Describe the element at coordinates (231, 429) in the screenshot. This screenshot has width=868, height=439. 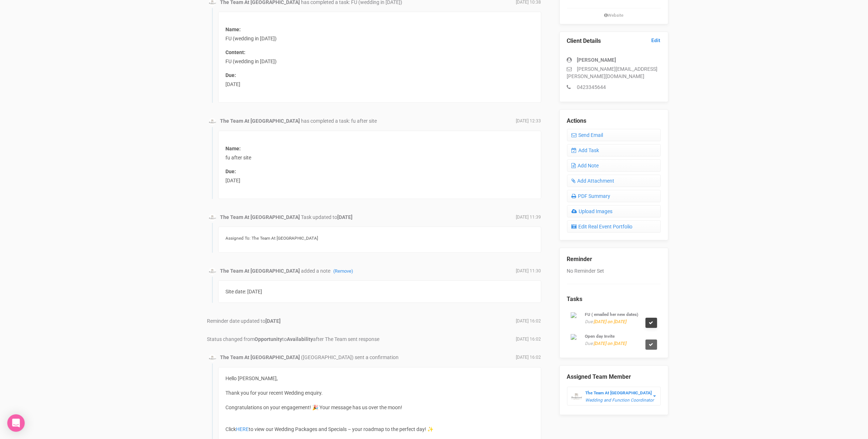
I see `span: Click` at that location.